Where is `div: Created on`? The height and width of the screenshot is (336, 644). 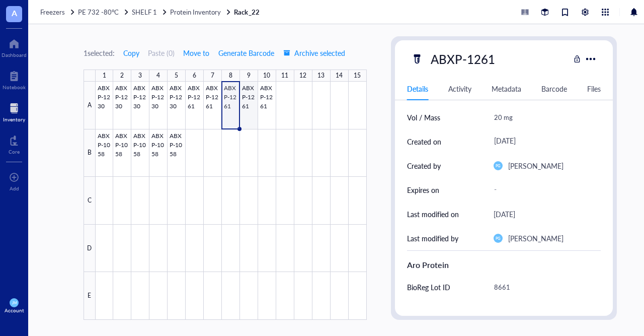
div: Created on is located at coordinates (424, 141).